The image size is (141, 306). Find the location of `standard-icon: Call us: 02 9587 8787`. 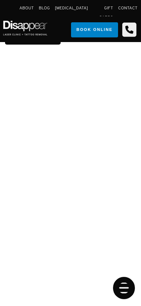

standard-icon: Call us: 02 9587 8787 is located at coordinates (129, 29).